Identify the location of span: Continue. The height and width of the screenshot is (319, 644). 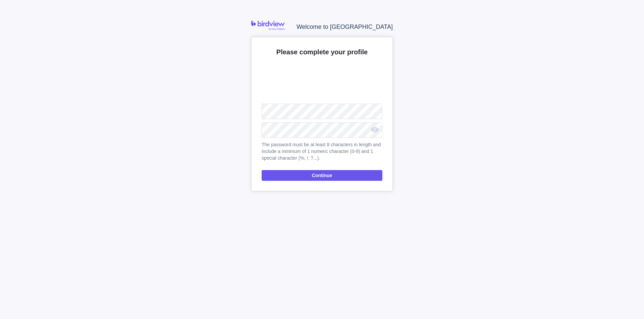
(322, 176).